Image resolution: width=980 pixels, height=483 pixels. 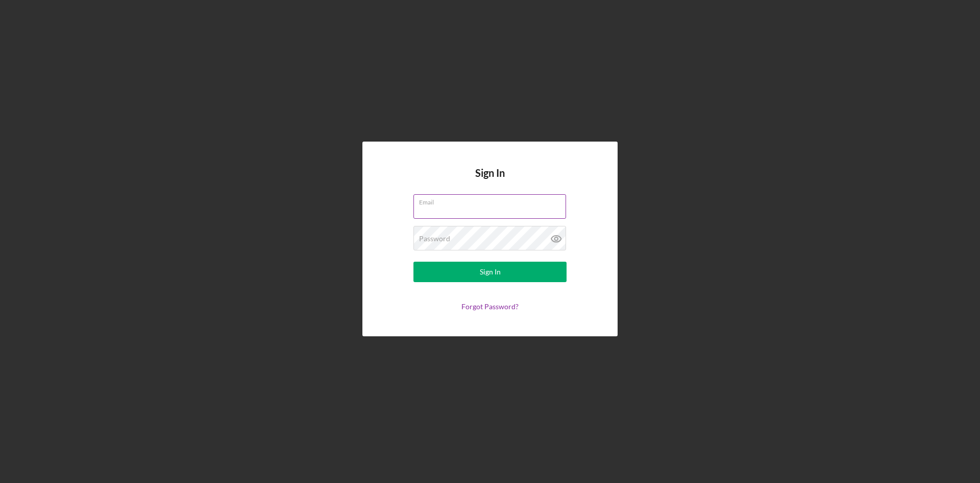 I want to click on h4: Sign In, so click(x=490, y=180).